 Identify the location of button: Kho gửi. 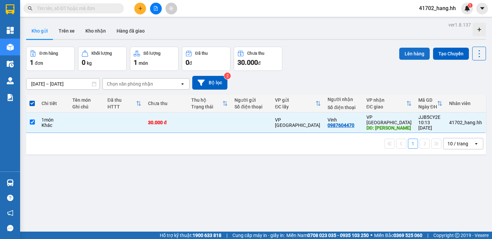
(40, 31).